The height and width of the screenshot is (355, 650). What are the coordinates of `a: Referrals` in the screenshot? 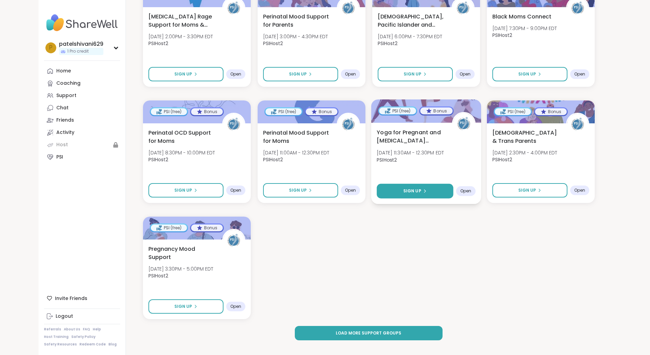 It's located at (53, 329).